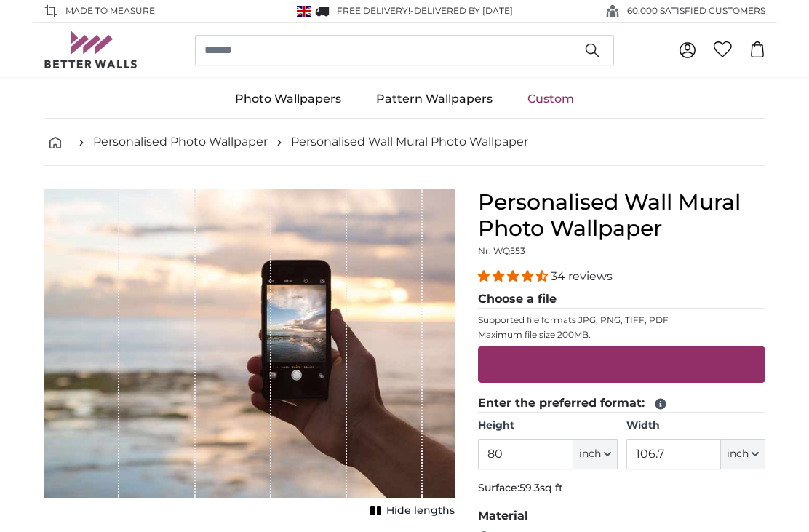 The width and height of the screenshot is (809, 532). I want to click on a: Personalised Wall Mural Photo Wallpaper, so click(409, 142).